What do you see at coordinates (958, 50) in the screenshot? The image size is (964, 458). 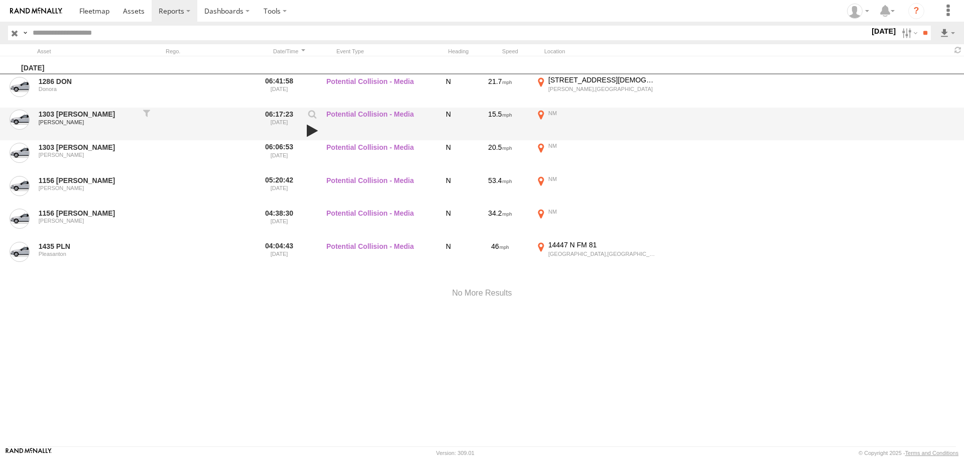 I see `span: Refresh` at bounding box center [958, 50].